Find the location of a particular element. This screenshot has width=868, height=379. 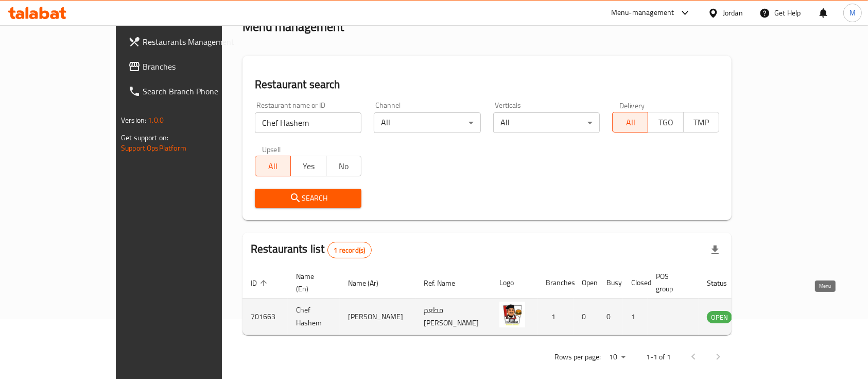

button: Yes is located at coordinates (308, 166).